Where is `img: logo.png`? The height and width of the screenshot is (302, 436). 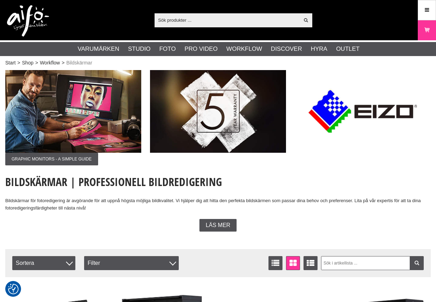
img: logo.png is located at coordinates (28, 21).